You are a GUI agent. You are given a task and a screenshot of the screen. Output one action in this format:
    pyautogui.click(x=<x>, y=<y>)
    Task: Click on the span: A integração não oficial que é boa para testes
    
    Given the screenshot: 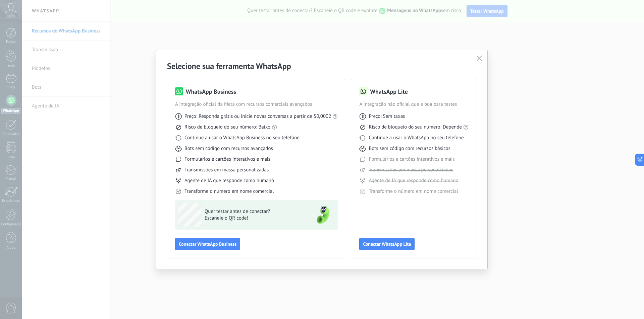 What is the action you would take?
    pyautogui.click(x=414, y=105)
    